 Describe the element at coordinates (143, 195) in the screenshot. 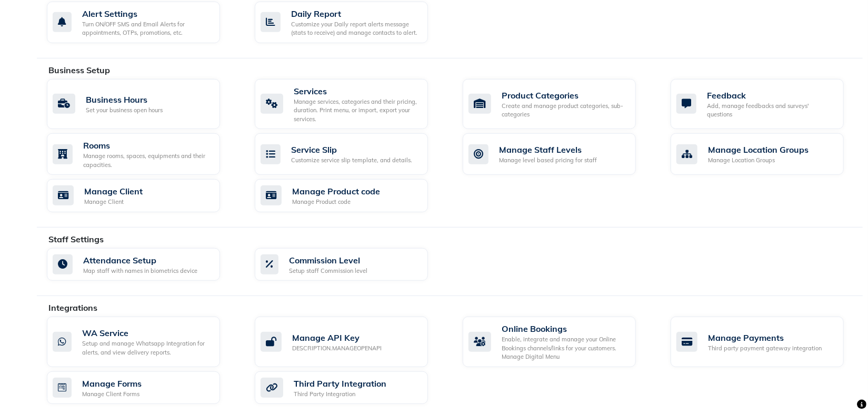

I see `a: Manage ClientManage Client` at that location.